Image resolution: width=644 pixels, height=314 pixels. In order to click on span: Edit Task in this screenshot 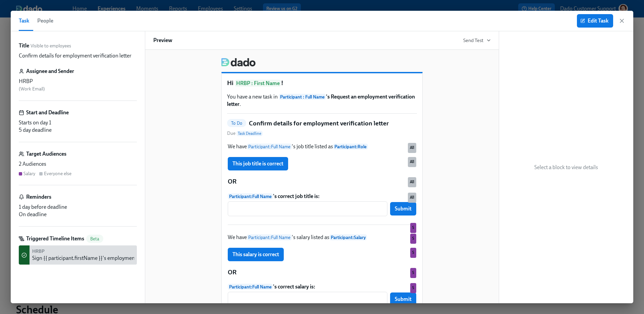, I will do `click(595, 21)`.